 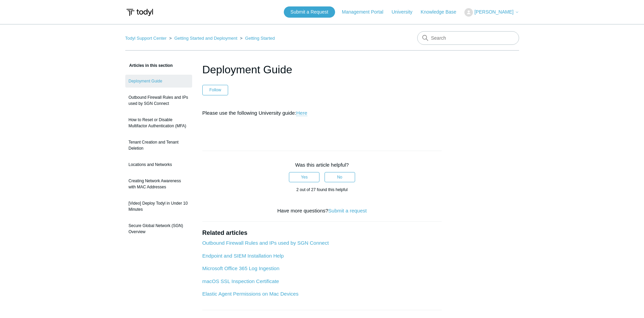 What do you see at coordinates (405, 12) in the screenshot?
I see `a: University` at bounding box center [405, 12].